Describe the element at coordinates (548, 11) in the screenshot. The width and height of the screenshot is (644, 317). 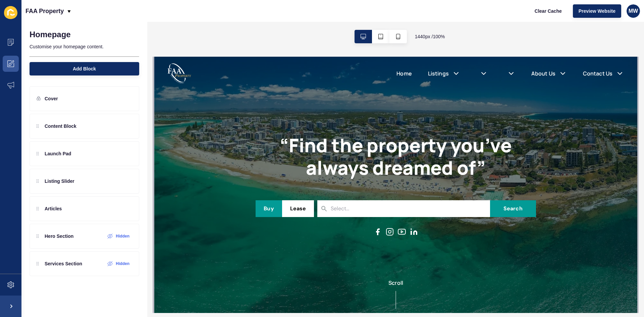
I see `span: Clear Cache` at that location.